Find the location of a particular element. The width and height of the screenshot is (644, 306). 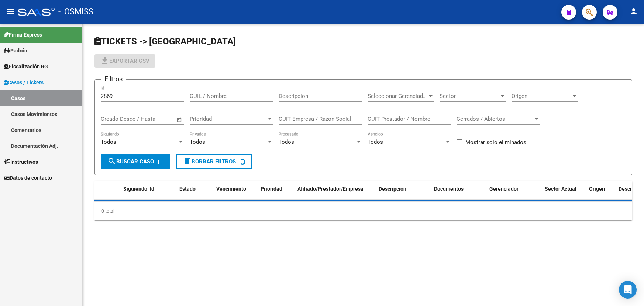

mat-icon: delete is located at coordinates (187, 161).